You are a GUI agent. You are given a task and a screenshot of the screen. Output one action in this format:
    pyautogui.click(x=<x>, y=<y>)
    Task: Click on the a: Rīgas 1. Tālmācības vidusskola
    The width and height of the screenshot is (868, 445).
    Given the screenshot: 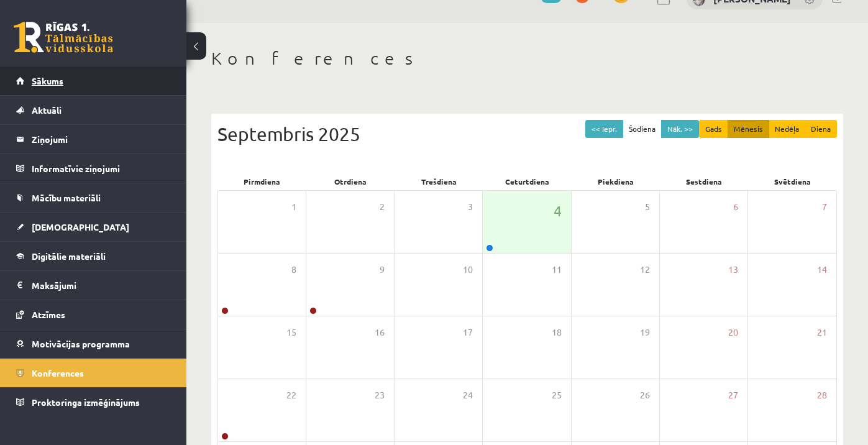 What is the action you would take?
    pyautogui.click(x=64, y=37)
    